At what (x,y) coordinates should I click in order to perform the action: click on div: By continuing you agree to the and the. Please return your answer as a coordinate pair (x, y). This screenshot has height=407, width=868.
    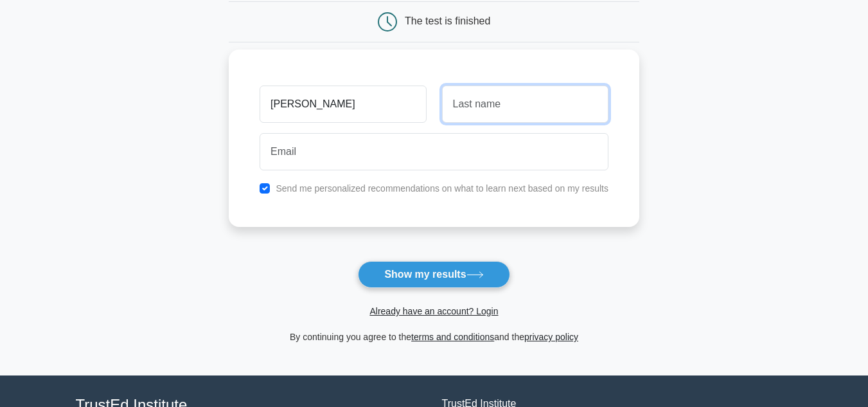
    Looking at the image, I should click on (434, 337).